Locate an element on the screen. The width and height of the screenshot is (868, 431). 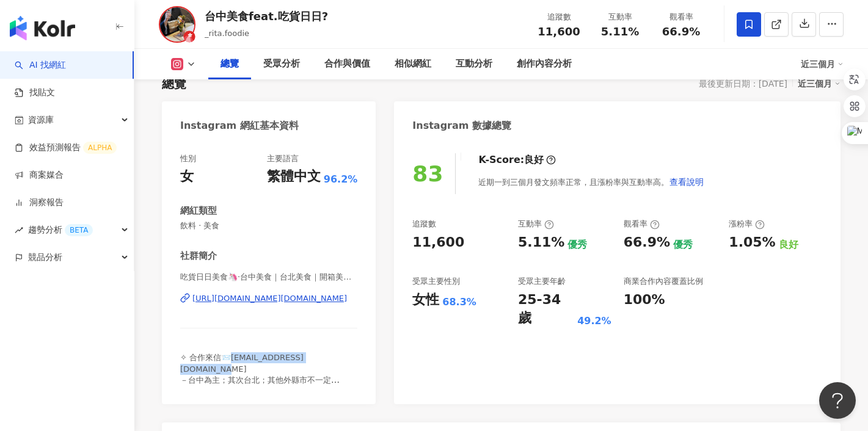
img: logo is located at coordinates (42, 28).